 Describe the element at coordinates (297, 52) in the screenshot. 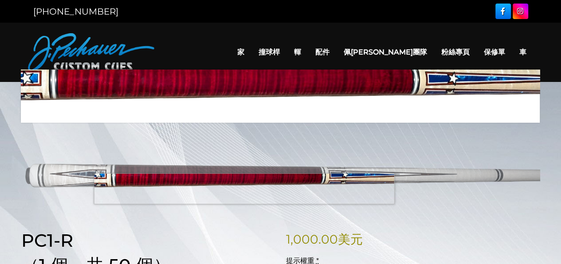

I see `a: 䡣` at that location.